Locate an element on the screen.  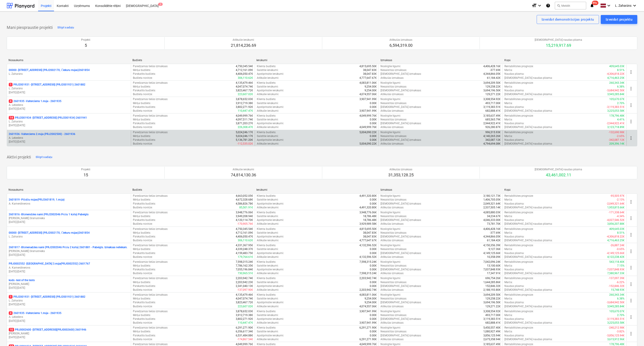
i: keyboard_arrow_down is located at coordinates (539, 5).